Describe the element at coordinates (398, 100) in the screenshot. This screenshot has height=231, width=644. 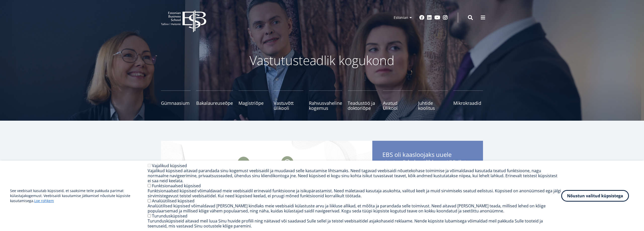
I see `a: Avatud Ülikool` at that location.